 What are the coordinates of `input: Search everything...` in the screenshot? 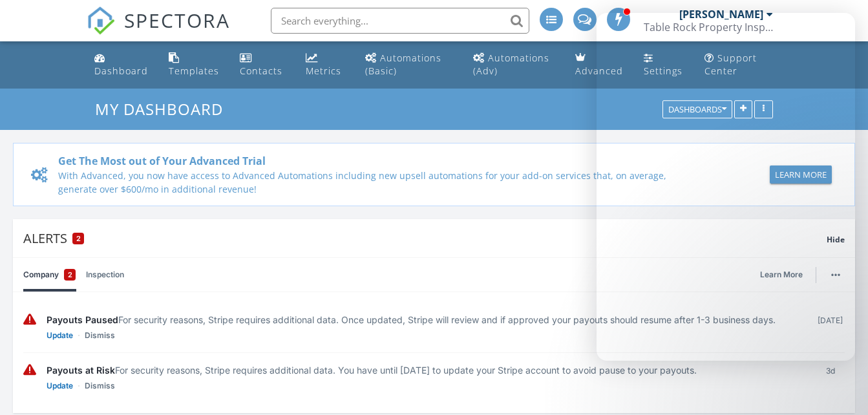 It's located at (399, 21).